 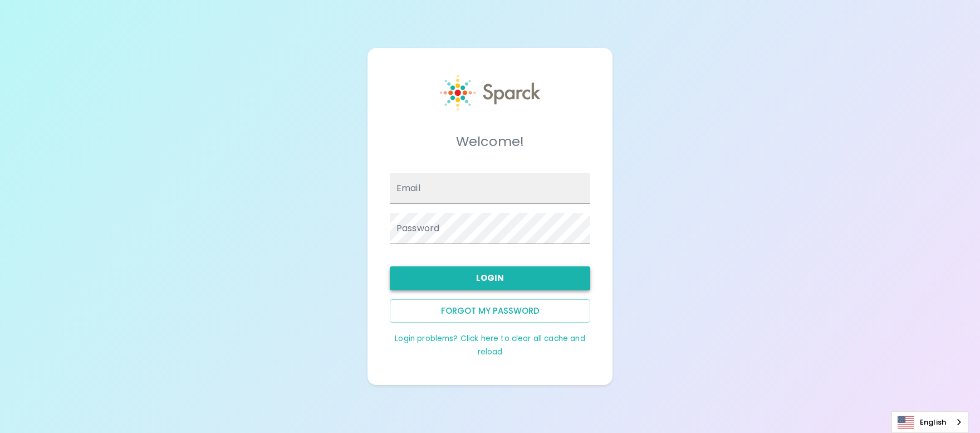 I want to click on button: Forgot my password, so click(x=490, y=311).